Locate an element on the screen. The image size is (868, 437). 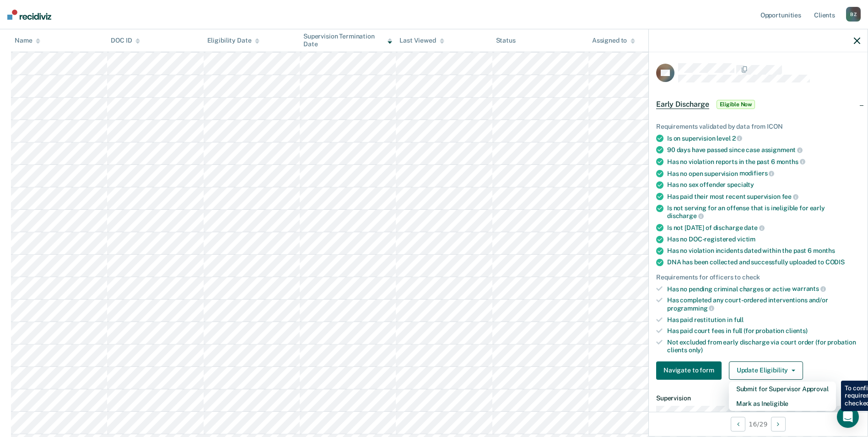
div: Requirements validated by data from ICON is located at coordinates (758, 126).